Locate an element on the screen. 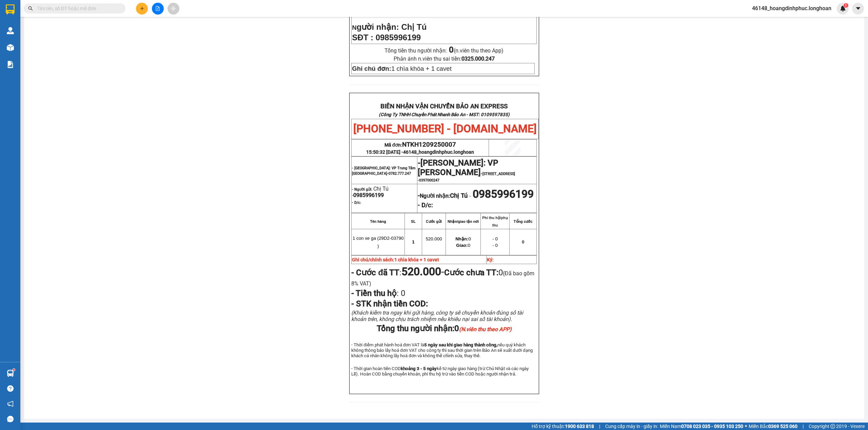  span: plus is located at coordinates (142, 9).